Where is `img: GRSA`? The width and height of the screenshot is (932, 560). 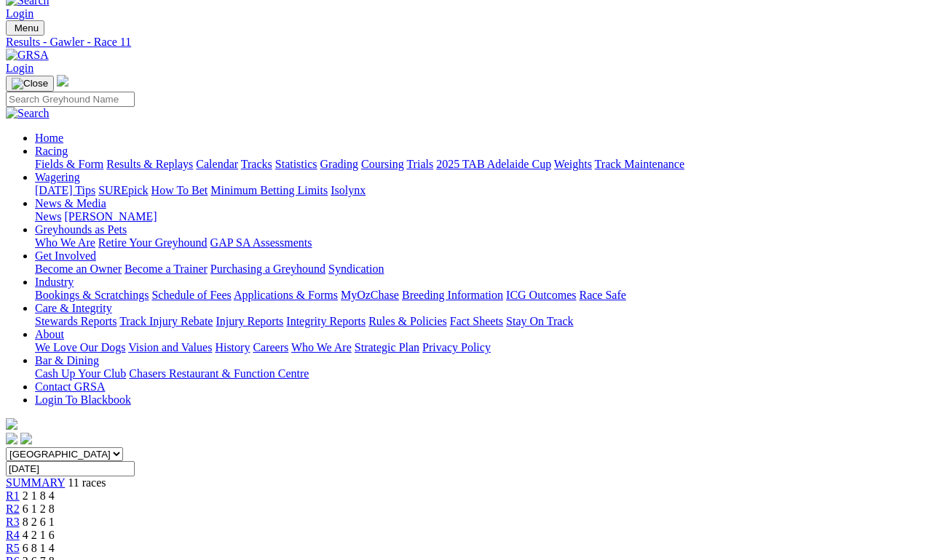 img: GRSA is located at coordinates (27, 56).